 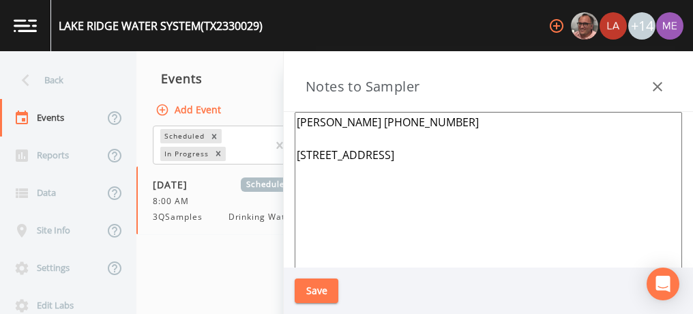 What do you see at coordinates (585, 26) in the screenshot?
I see `div: Mike Franklin` at bounding box center [585, 26].